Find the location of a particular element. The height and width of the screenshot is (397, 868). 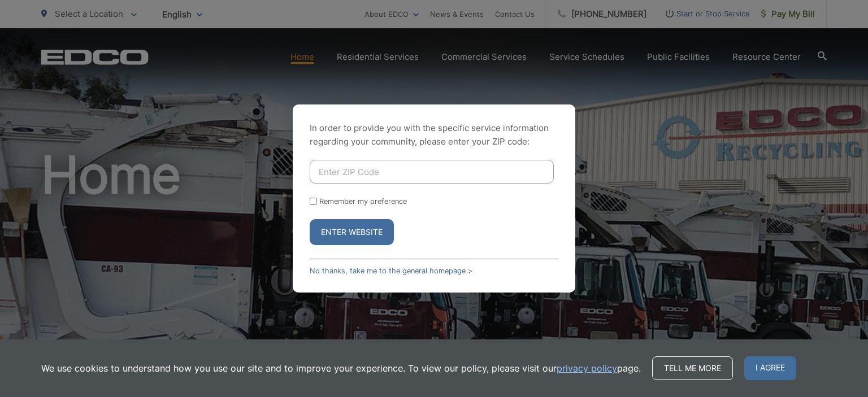

p: In order to provide you with the specific service information regarding your community, please en... is located at coordinates (434, 135).